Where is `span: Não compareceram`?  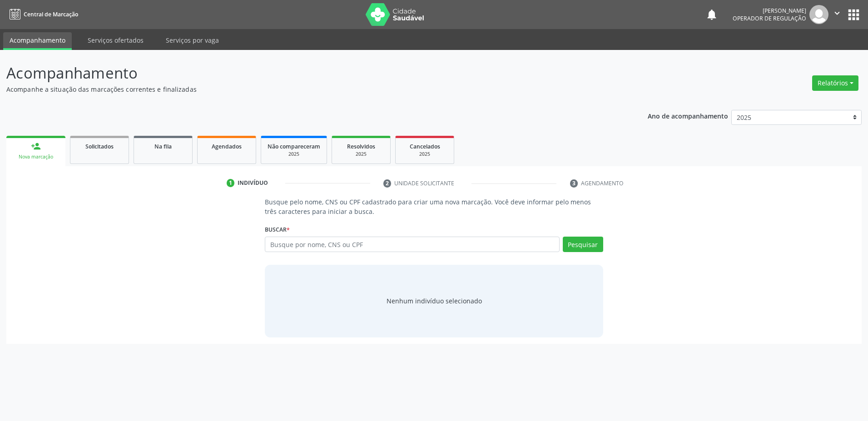 span: Não compareceram is located at coordinates (294, 146).